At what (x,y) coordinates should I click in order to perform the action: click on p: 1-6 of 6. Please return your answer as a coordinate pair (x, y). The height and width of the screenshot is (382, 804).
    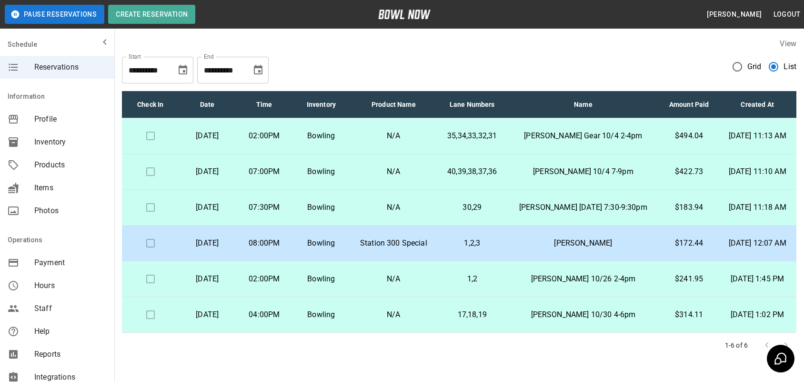
    Looking at the image, I should click on (736, 345).